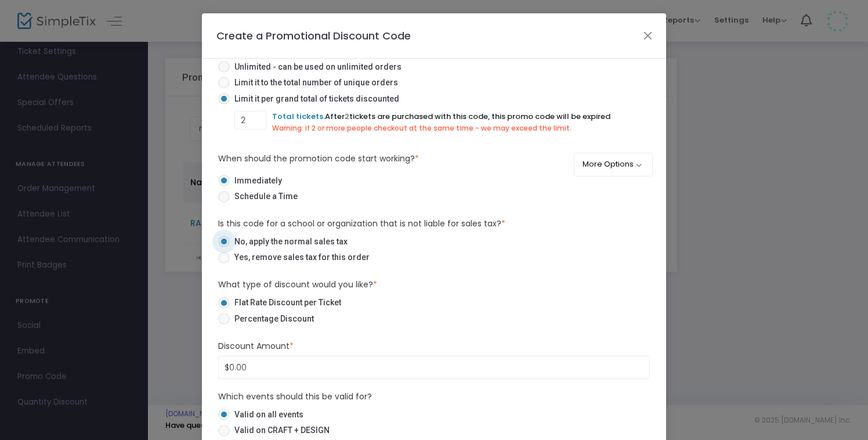 Image resolution: width=868 pixels, height=440 pixels. I want to click on span: Valid on all events, so click(266, 414).